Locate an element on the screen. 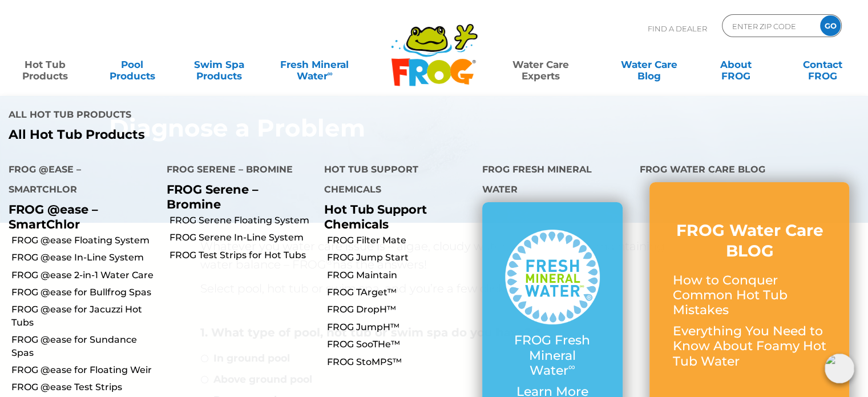  h4: FROG Fresh Mineral Water is located at coordinates (552, 181).